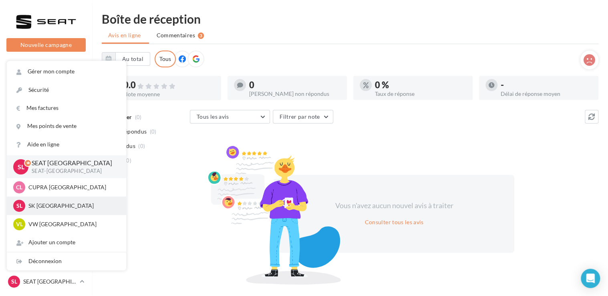 The width and height of the screenshot is (608, 296). Describe the element at coordinates (46, 242) in the screenshot. I see `a: Campagnes DataOnDemand` at that location.